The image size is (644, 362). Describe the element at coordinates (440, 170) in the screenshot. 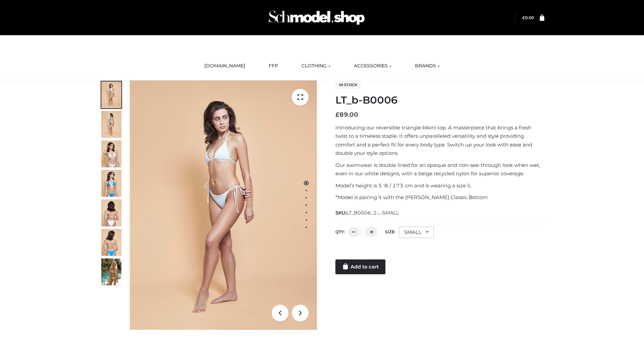

I see `p: Our swimwear is double lined for an opaque and non-see-through look when wet, even in our white d...` at that location.